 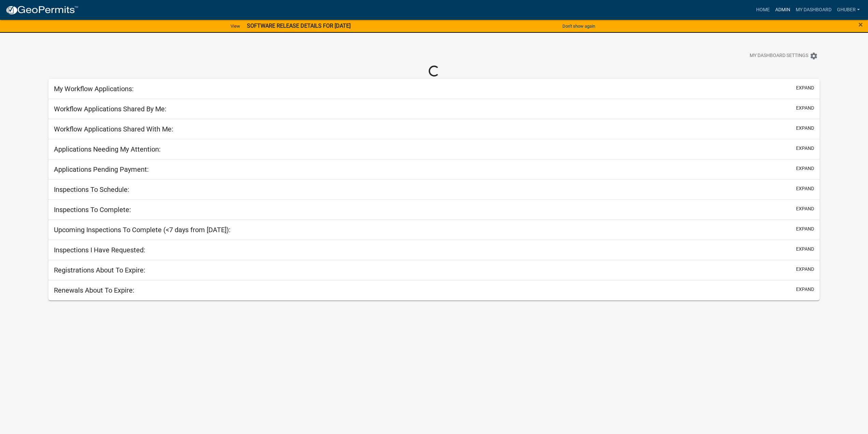 I want to click on button: Close, so click(x=861, y=24).